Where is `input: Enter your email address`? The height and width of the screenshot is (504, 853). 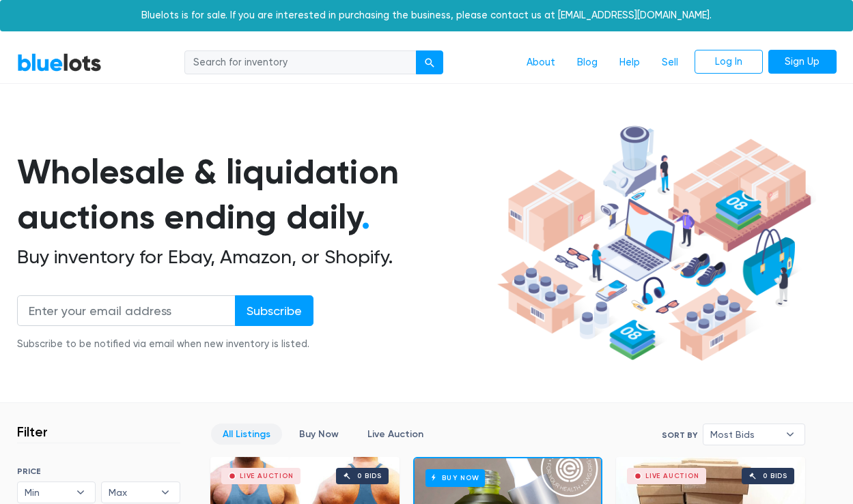 input: Enter your email address is located at coordinates (126, 311).